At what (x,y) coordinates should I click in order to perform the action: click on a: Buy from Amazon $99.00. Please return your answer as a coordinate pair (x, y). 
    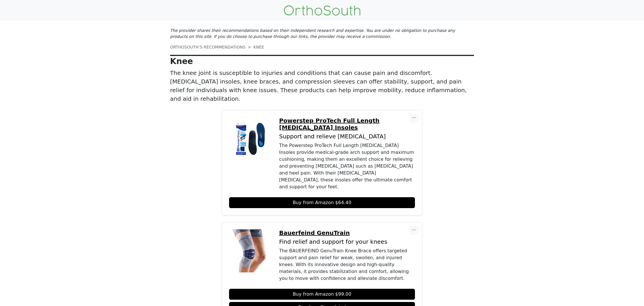
    Looking at the image, I should click on (322, 295).